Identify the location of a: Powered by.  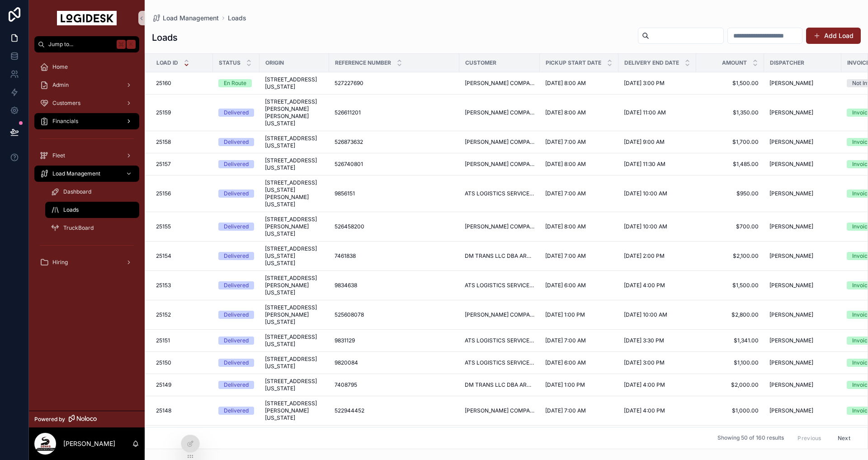
(87, 419).